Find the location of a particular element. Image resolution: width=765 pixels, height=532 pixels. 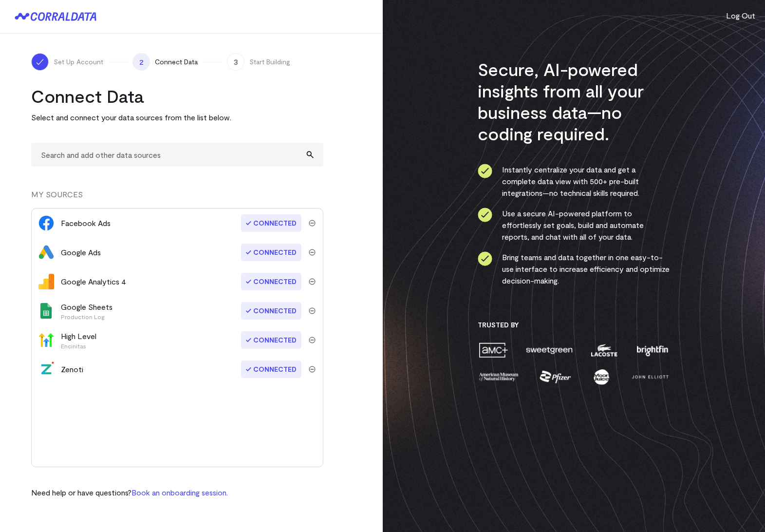

div: Zenoti is located at coordinates (72, 369).